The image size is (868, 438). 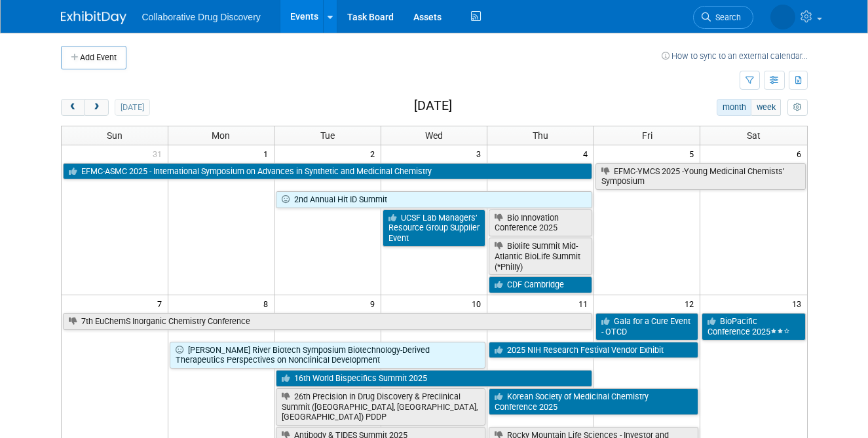 What do you see at coordinates (593, 351) in the screenshot?
I see `a: 2025 NIH Research Festival Vendor Exhibit` at bounding box center [593, 351].